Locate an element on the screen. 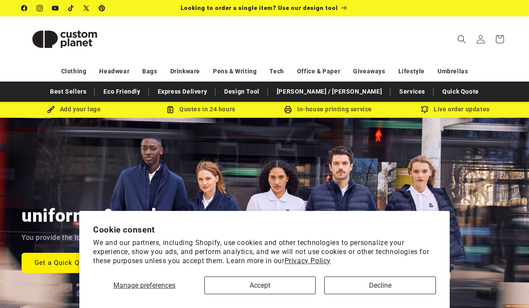 The width and height of the screenshot is (529, 308). a: Design Tool is located at coordinates (242, 91).